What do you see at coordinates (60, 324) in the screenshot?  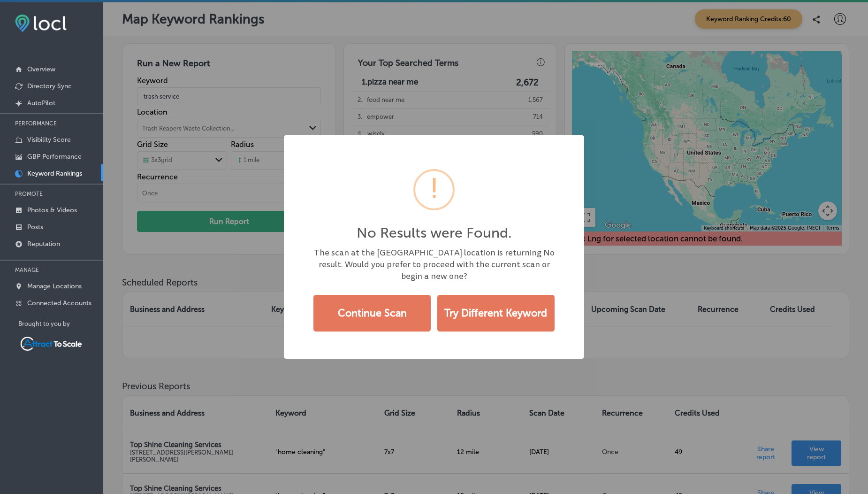 I see `p: Brought to you by` at bounding box center [60, 324].